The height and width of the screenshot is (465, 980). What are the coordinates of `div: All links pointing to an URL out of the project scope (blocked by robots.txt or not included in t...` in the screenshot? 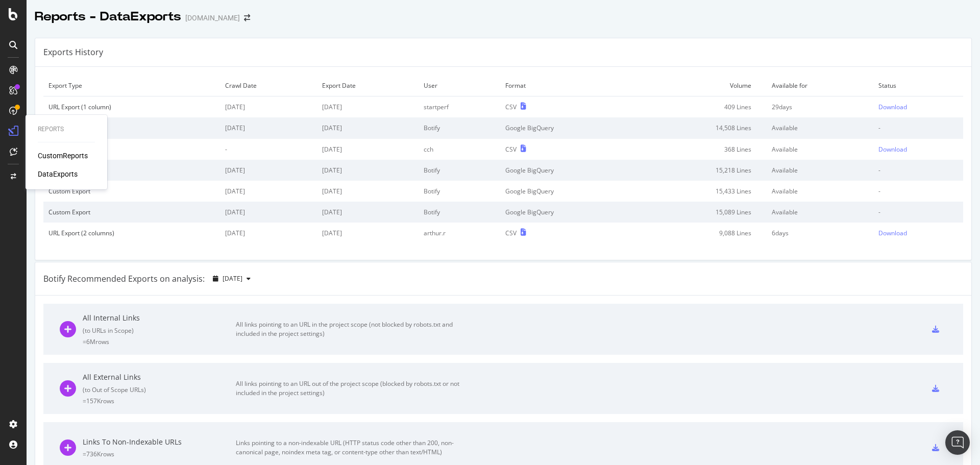 It's located at (350, 388).